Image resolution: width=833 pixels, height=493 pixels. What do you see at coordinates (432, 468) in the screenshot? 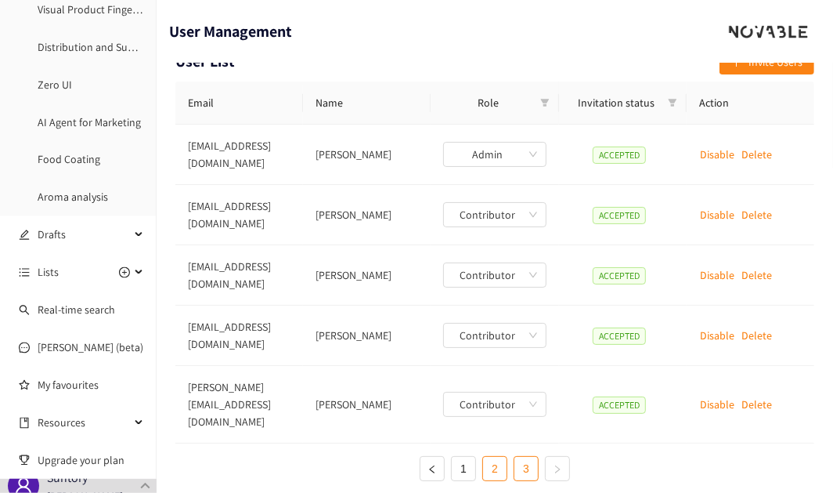
I see `button: left` at bounding box center [432, 468].